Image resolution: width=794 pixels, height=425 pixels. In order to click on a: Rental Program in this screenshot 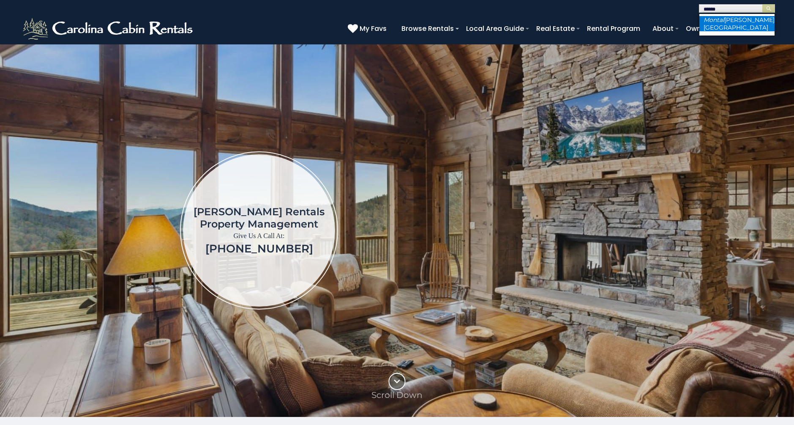, I will do `click(614, 28)`.